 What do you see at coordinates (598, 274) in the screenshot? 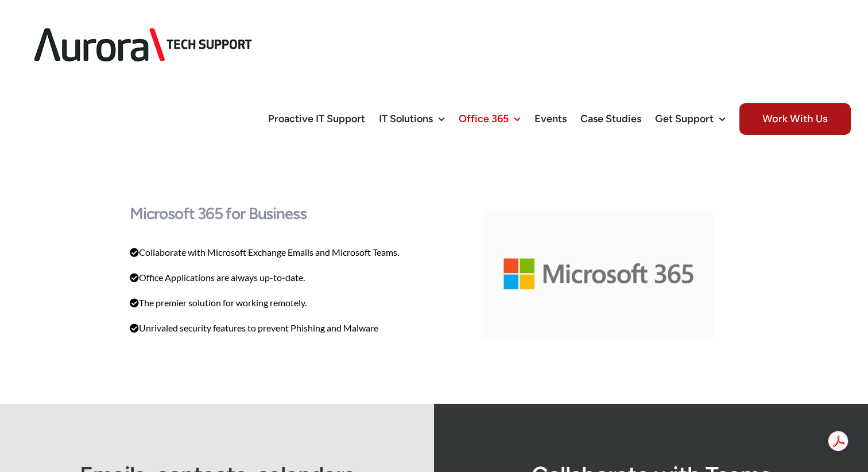
I see `img: new-microsoft365-logo-horiz-c-gray-rgb` at bounding box center [598, 274].